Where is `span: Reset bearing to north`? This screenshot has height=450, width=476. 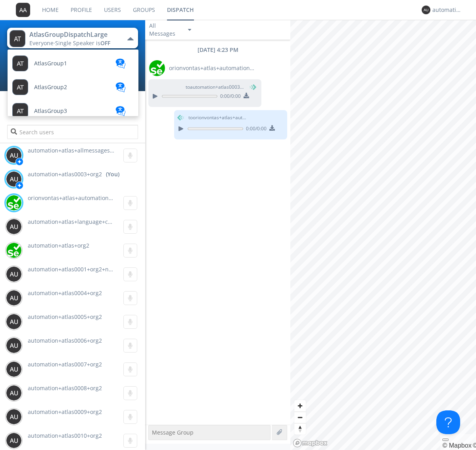
span: Reset bearing to north is located at coordinates (299, 429).